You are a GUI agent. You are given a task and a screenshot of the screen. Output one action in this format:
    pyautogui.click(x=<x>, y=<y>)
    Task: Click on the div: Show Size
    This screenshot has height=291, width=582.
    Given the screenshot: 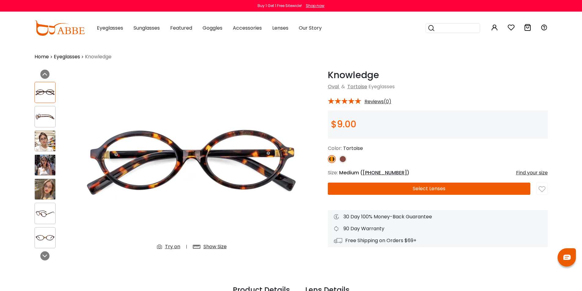 What is the action you would take?
    pyautogui.click(x=215, y=247)
    